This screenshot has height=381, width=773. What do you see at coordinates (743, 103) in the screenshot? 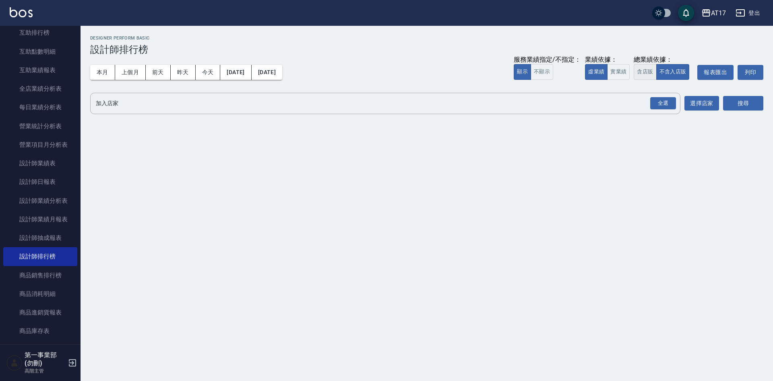
I see `button: 搜尋` at bounding box center [743, 103].